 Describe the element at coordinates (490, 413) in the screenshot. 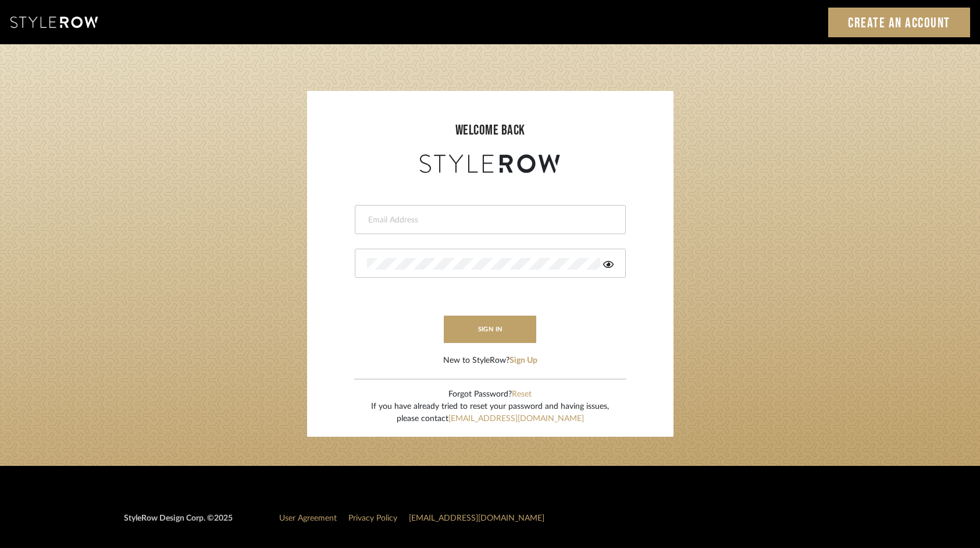

I see `div: If you have already tried to reset your password and having issues, please contact` at that location.